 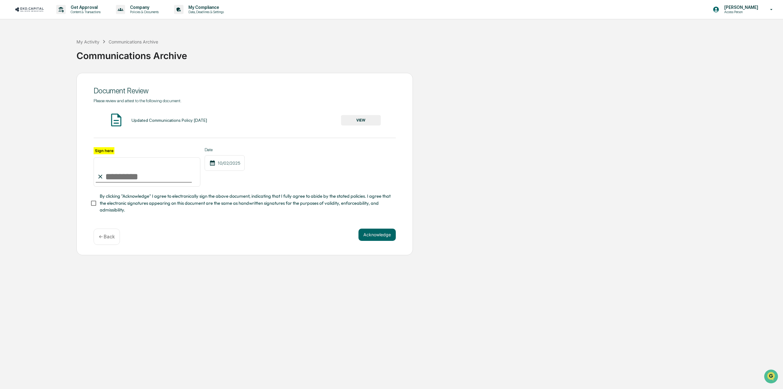 I want to click on a: 🔎Data Lookup, so click(x=22, y=92).